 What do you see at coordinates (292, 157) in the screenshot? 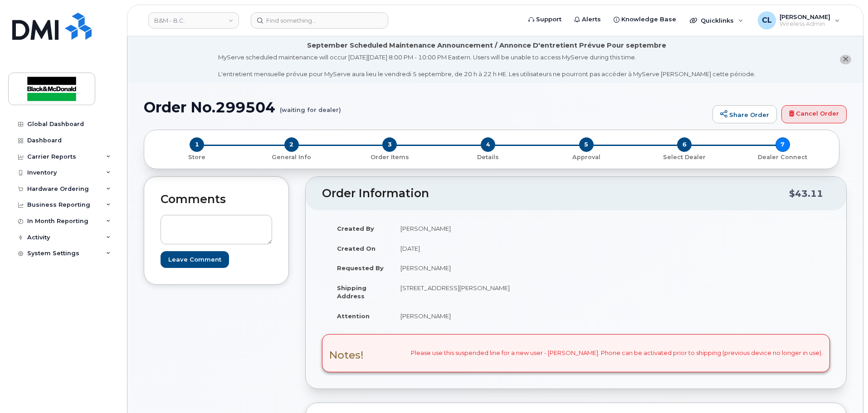
I see `a: 2 General Info` at bounding box center [292, 157].